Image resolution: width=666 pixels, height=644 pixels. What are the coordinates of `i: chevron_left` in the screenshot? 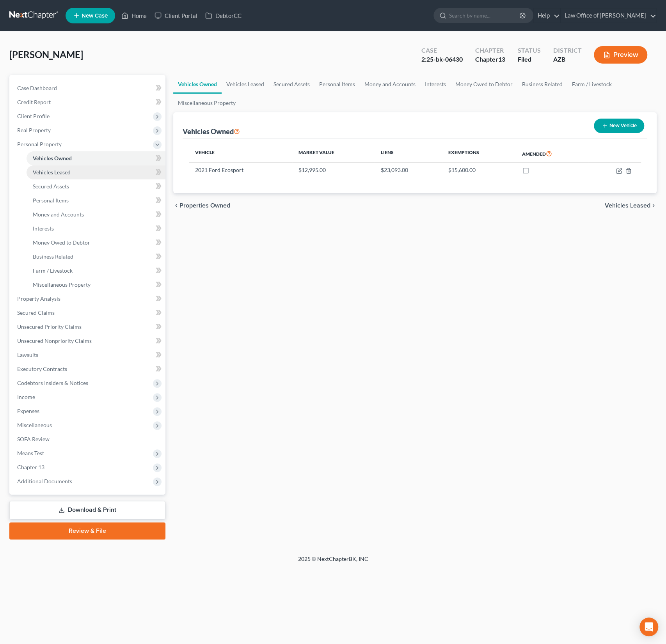 It's located at (177, 205).